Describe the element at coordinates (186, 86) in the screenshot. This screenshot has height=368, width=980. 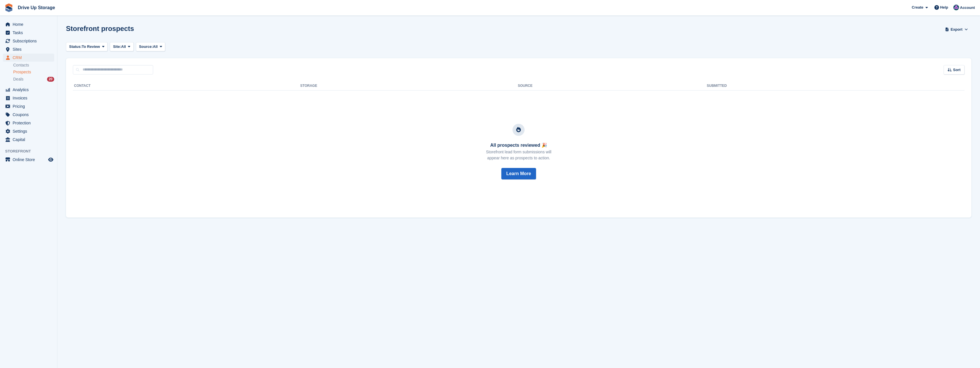
I see `th: Contact` at that location.